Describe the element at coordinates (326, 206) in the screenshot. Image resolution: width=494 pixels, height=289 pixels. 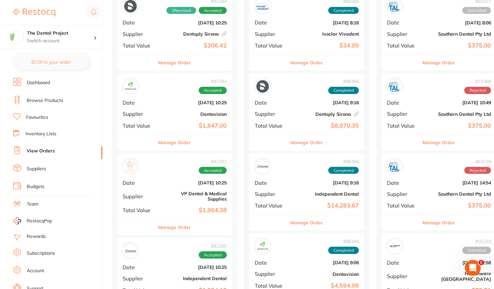
I see `b: $14,283.67` at that location.